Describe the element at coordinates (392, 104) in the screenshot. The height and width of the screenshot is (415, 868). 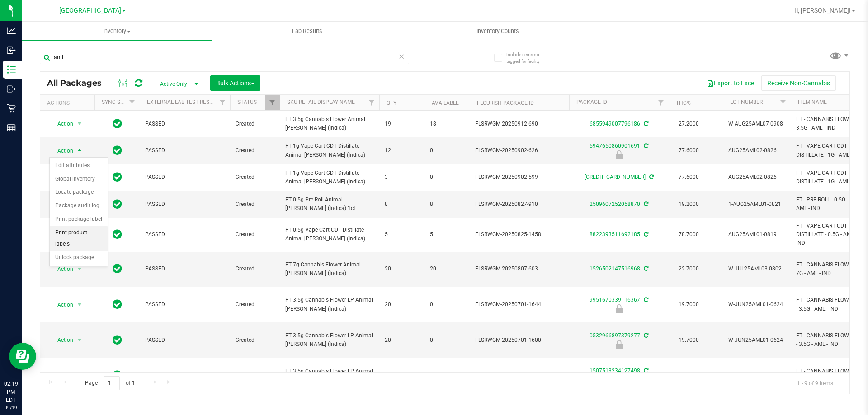
I see `a: Qty` at that location.